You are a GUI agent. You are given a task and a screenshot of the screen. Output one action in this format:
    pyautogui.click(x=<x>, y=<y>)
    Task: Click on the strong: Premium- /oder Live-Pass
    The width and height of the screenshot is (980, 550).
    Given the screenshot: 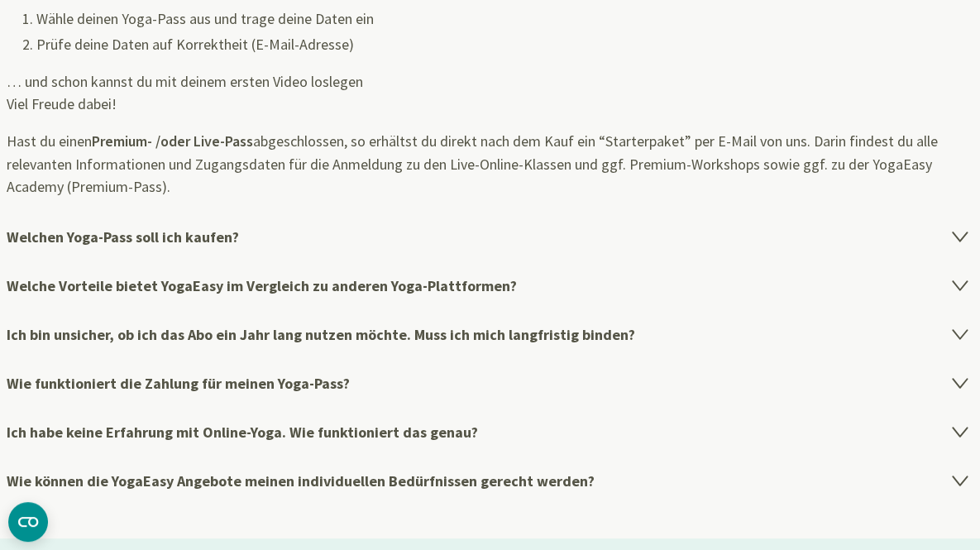 What is the action you would take?
    pyautogui.click(x=172, y=142)
    